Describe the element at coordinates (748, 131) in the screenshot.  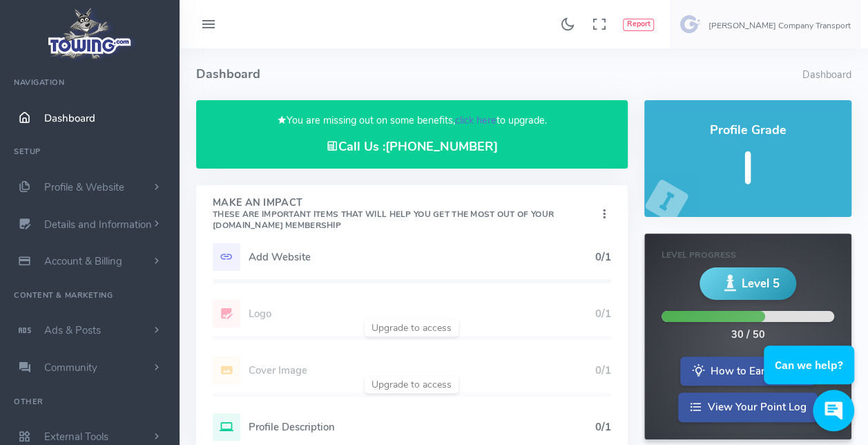
I see `h4: Profile Grade` at that location.